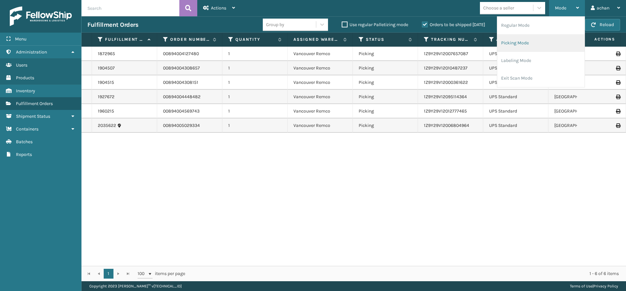  I want to click on li: Regular Mode, so click(541, 25).